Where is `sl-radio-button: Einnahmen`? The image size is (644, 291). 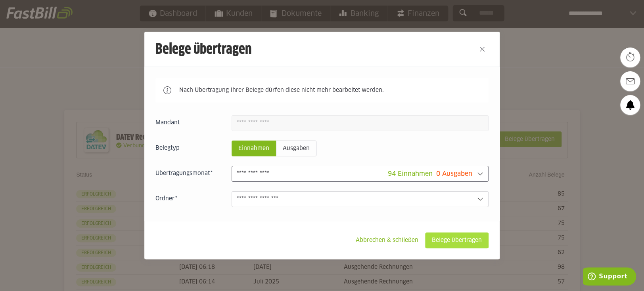
sl-radio-button: Einnahmen is located at coordinates (254, 148).